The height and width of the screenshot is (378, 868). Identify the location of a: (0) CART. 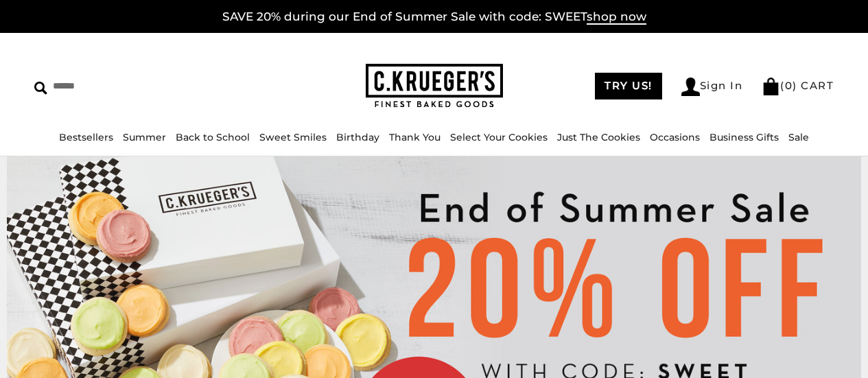
(797, 85).